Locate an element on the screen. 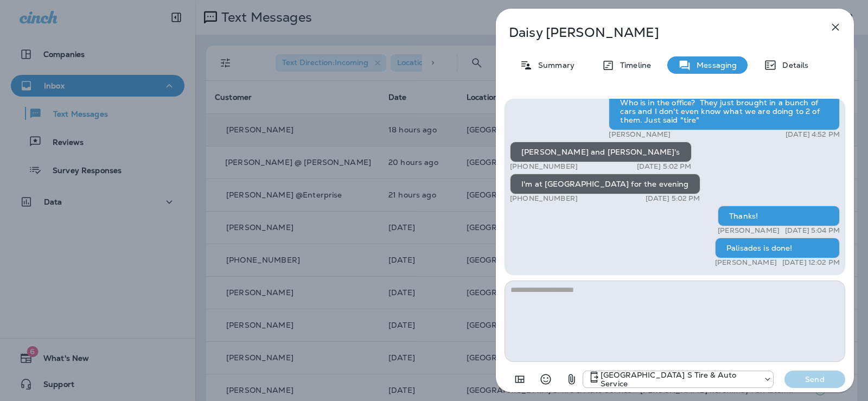 This screenshot has height=401, width=868. p: Summary is located at coordinates (553, 65).